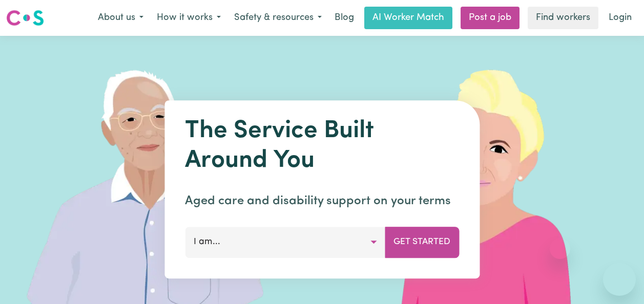 Image resolution: width=644 pixels, height=304 pixels. Describe the element at coordinates (189, 18) in the screenshot. I see `button: How it works` at that location.